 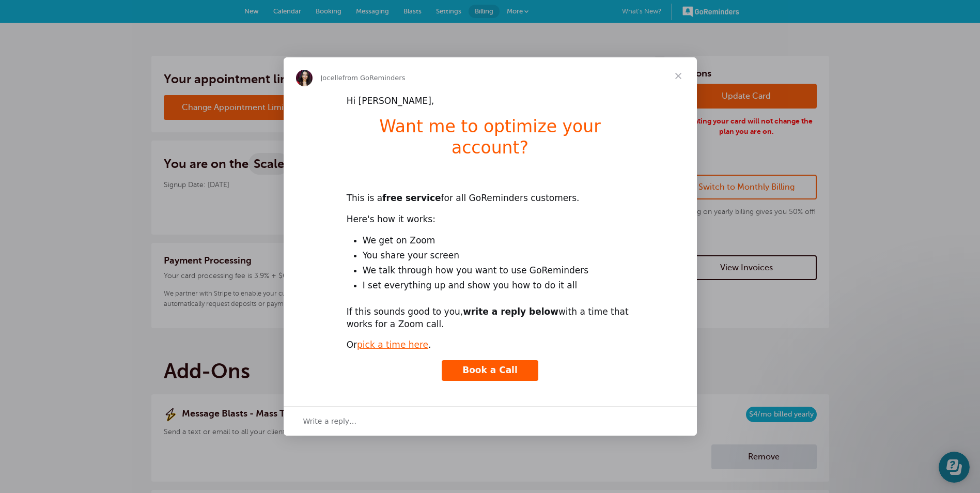 I want to click on div: Open conversation and reply, so click(x=490, y=420).